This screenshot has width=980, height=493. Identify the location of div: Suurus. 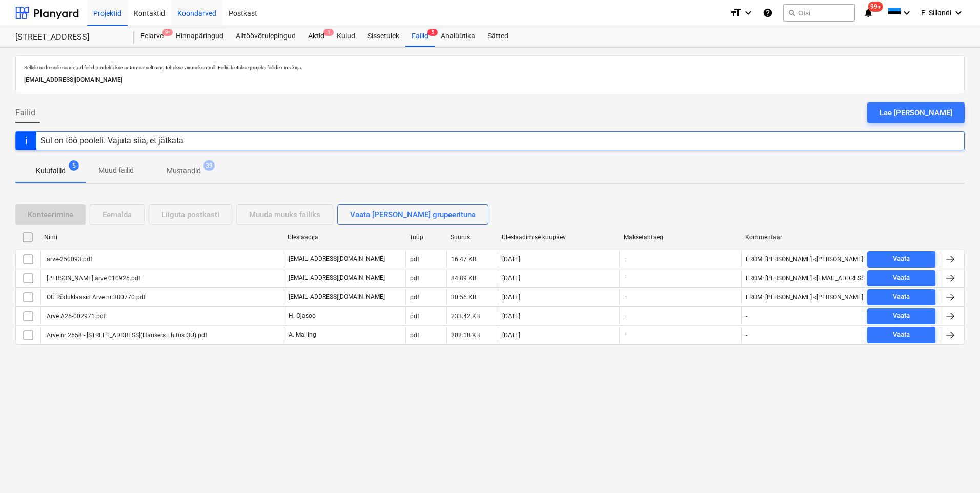
(472, 238).